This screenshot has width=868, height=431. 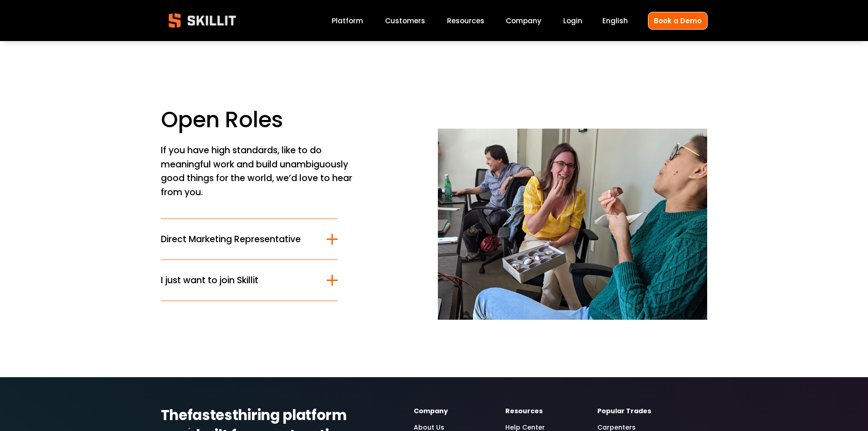 I want to click on strong: fastest, so click(x=213, y=416).